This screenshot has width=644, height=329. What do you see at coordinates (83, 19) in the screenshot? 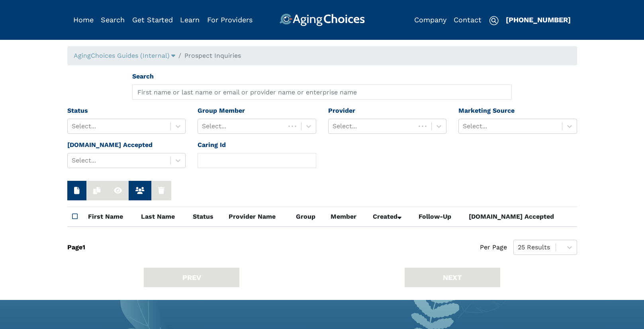
I see `a: Home` at bounding box center [83, 19].